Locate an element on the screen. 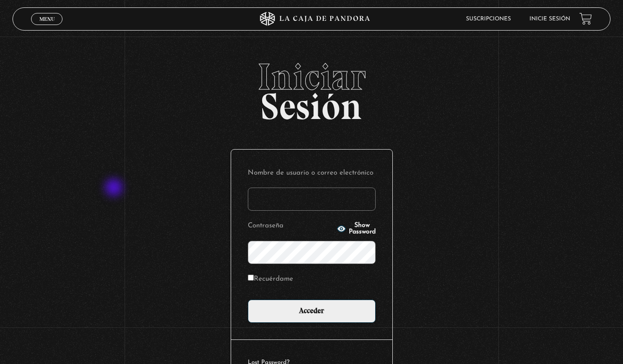  a: Suscripciones is located at coordinates (488, 19).